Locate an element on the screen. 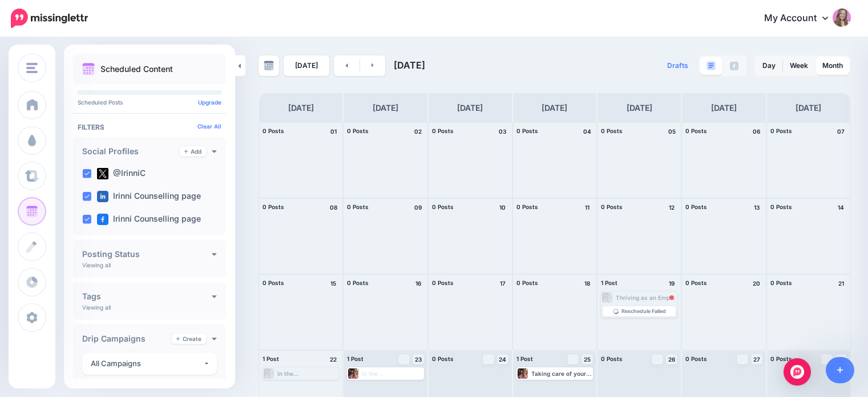  span: 28 is located at coordinates (841, 359).